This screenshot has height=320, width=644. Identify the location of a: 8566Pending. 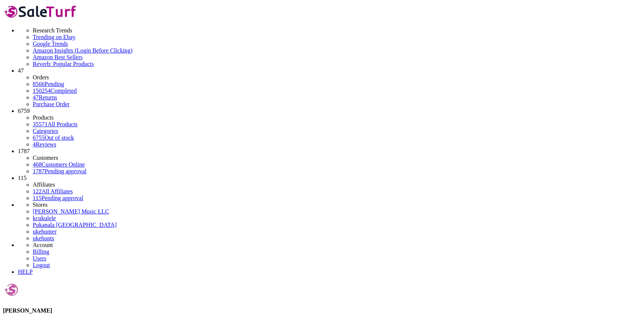
(337, 84).